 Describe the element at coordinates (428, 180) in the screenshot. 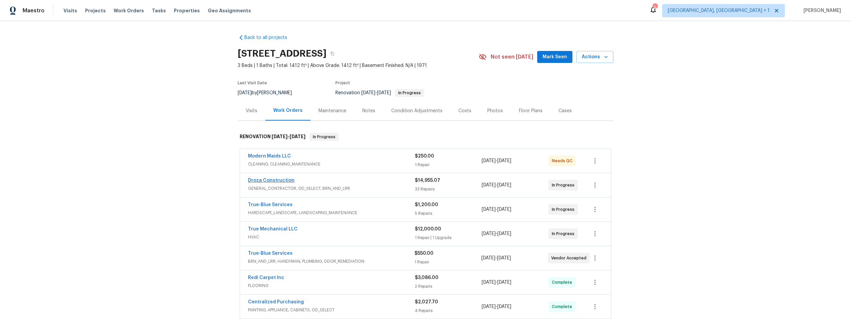

I see `span: $14,955.07` at that location.